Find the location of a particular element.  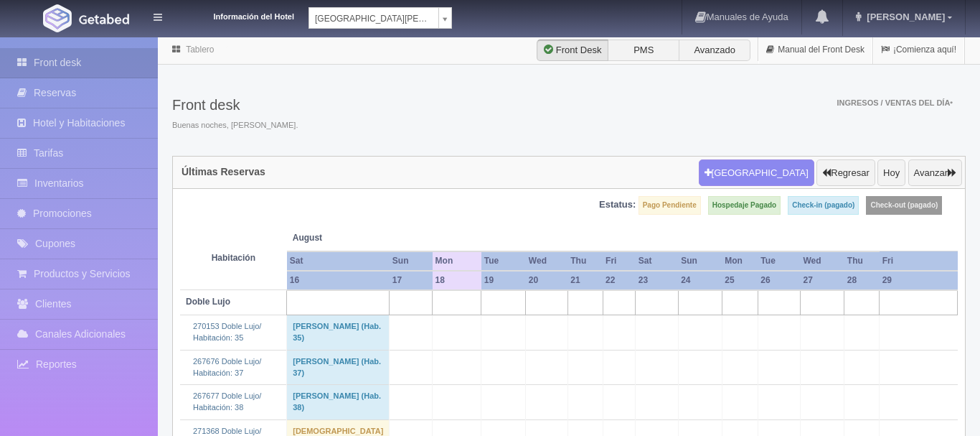

b: Doble Lujo is located at coordinates (208, 302).